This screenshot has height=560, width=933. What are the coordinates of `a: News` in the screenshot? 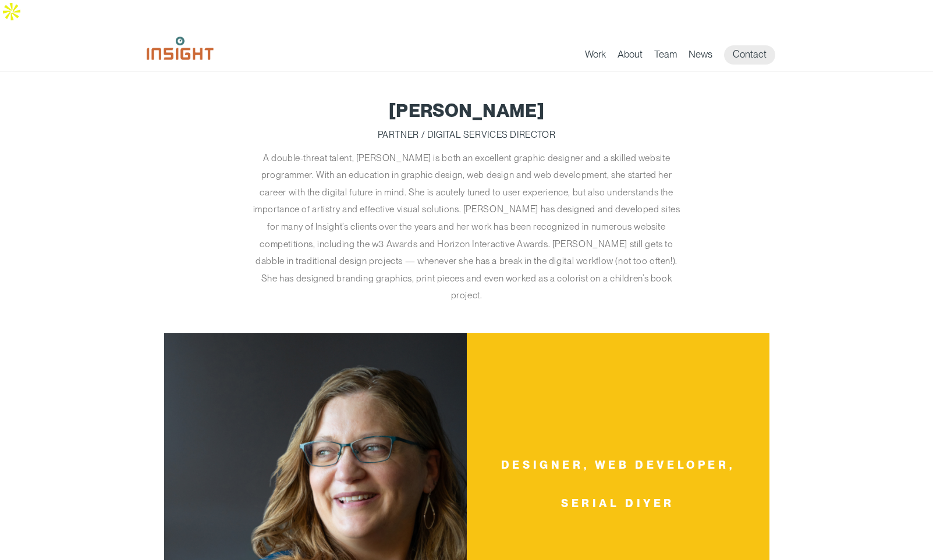 It's located at (700, 56).